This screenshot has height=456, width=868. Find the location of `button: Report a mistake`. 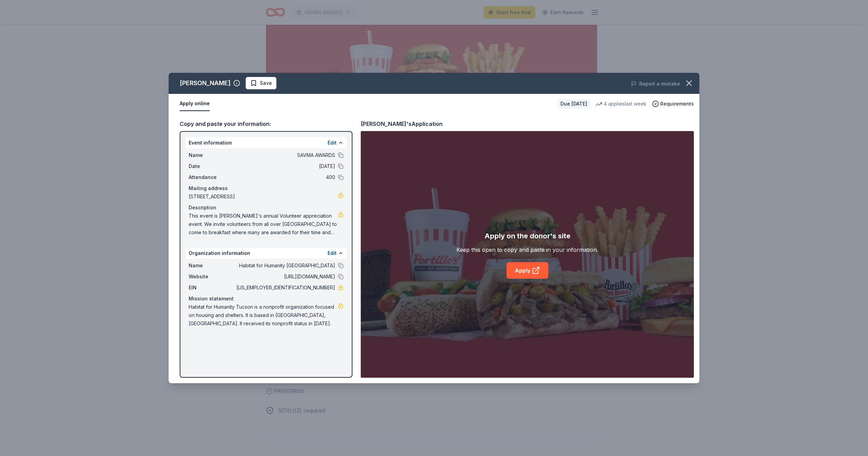

button: Report a mistake is located at coordinates (655, 84).